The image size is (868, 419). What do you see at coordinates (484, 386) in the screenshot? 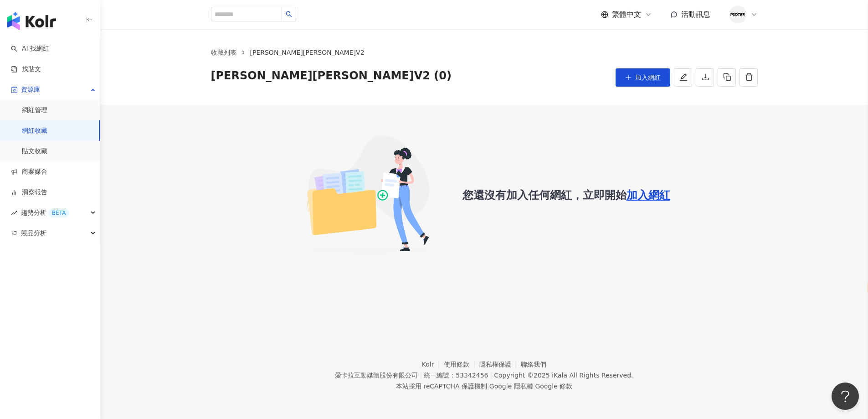
I see `span: 本站採用 reCAPTCHA 保護機制` at bounding box center [484, 386].